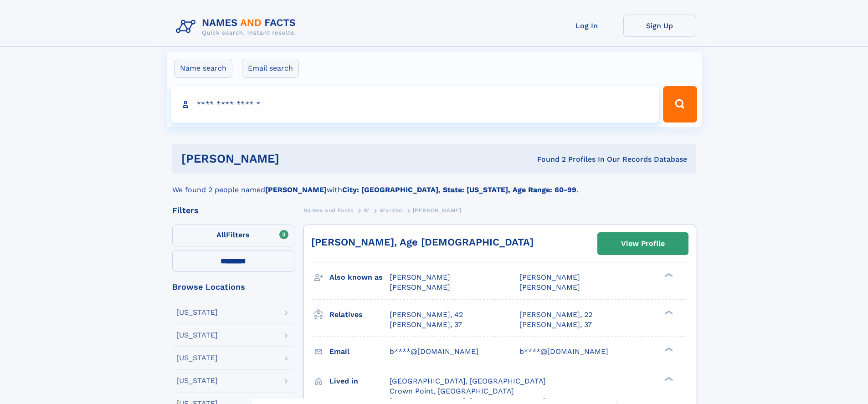 This screenshot has height=404, width=868. I want to click on a: Warden, so click(391, 210).